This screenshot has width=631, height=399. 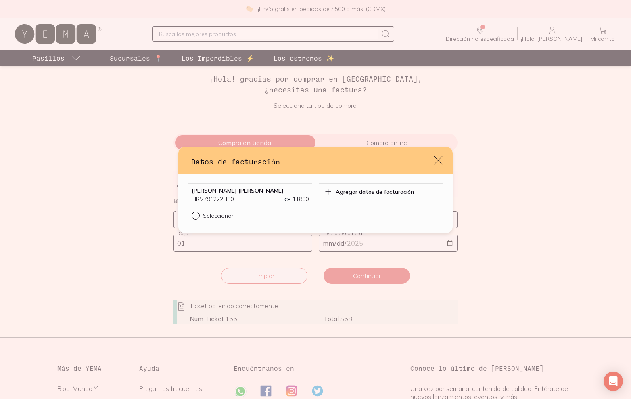 I want to click on div: default, so click(x=316, y=189).